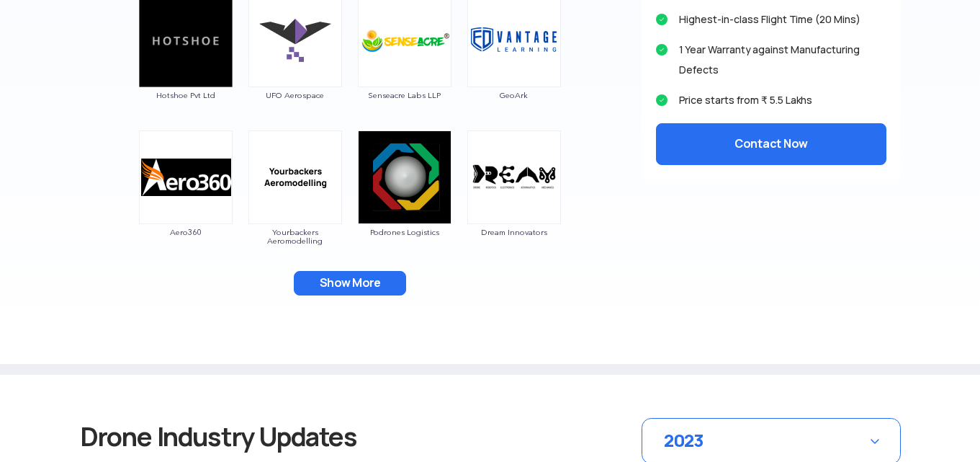  I want to click on img: ic_aero360.png, so click(186, 177).